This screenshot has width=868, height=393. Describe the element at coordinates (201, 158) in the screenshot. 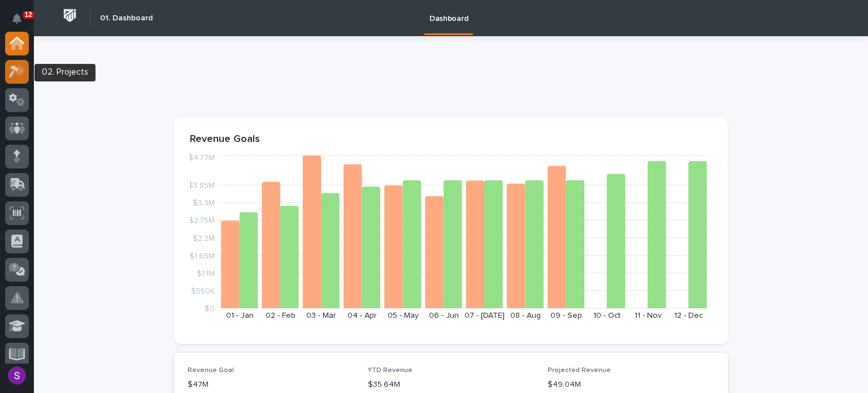

I see `tspan: $4.77M` at that location.